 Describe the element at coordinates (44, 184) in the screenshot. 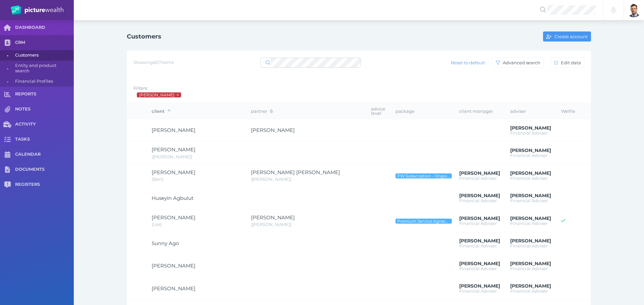

I see `span: REGISTERS` at that location.